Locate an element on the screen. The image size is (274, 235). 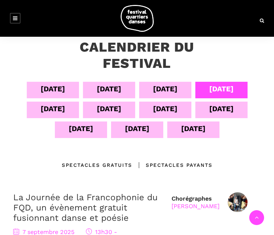
img: DSC_1211TaafeFanga2017 is located at coordinates (238, 202).